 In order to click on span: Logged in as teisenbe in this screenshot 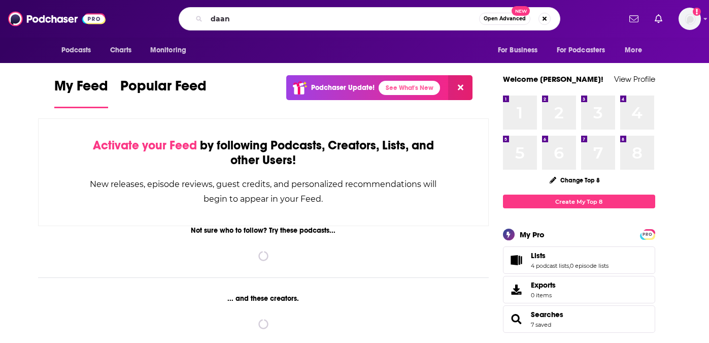, I will do `click(690, 19)`.